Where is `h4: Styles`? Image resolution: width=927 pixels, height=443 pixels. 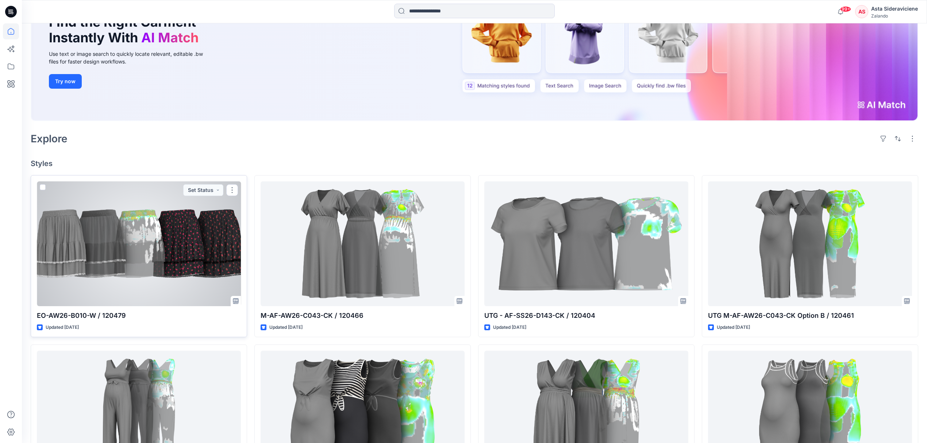
h4: Styles is located at coordinates (474, 163).